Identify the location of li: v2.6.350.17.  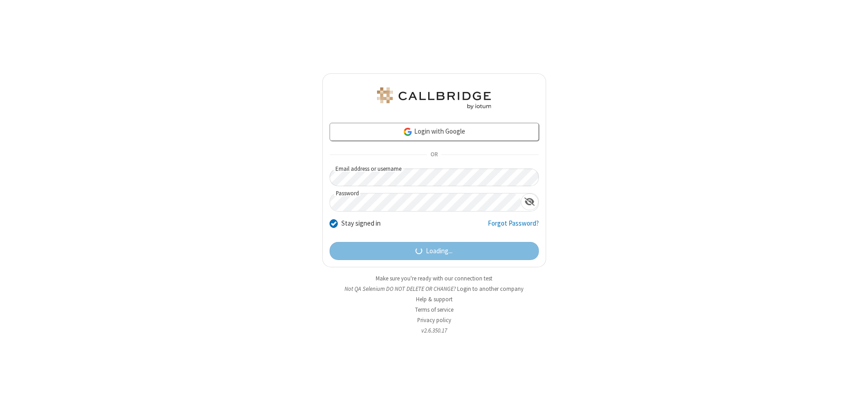
(434, 330).